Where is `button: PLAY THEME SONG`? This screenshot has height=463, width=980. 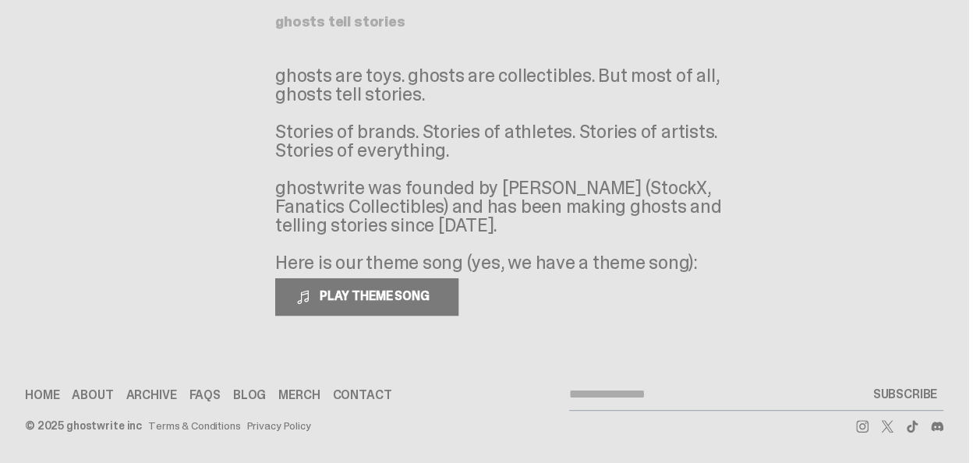
button: PLAY THEME SONG is located at coordinates (366, 297).